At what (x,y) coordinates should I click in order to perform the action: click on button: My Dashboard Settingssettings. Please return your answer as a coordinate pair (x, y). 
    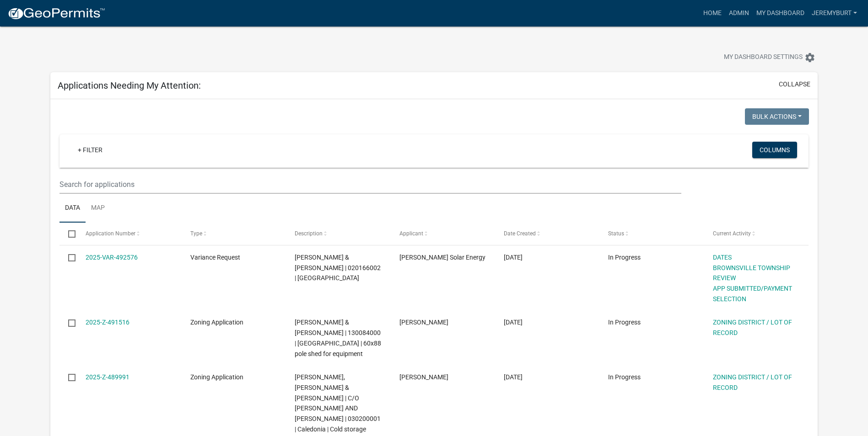
    Looking at the image, I should click on (769, 57).